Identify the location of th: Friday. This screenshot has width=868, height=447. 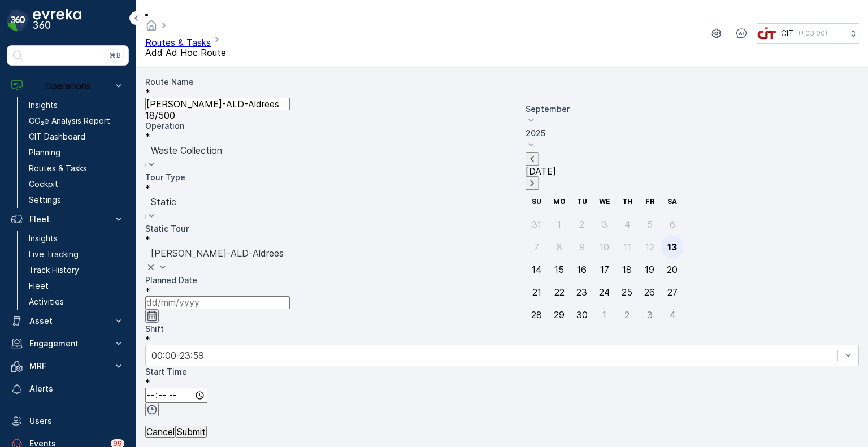
(650, 202).